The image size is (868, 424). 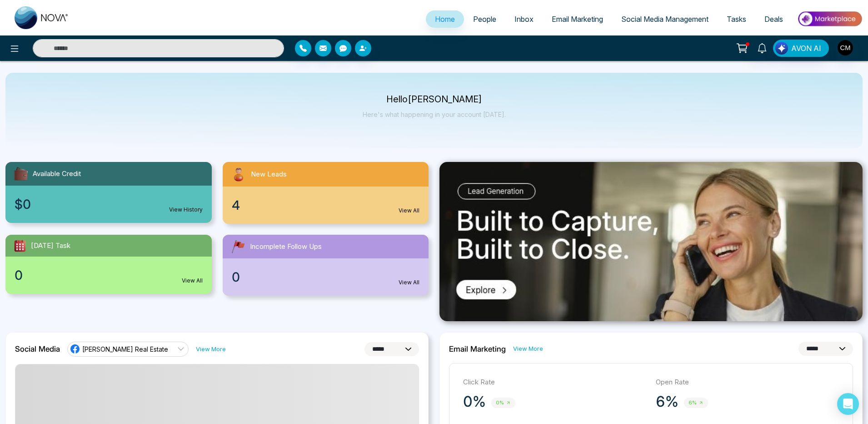 I want to click on p: Click Rate, so click(x=555, y=382).